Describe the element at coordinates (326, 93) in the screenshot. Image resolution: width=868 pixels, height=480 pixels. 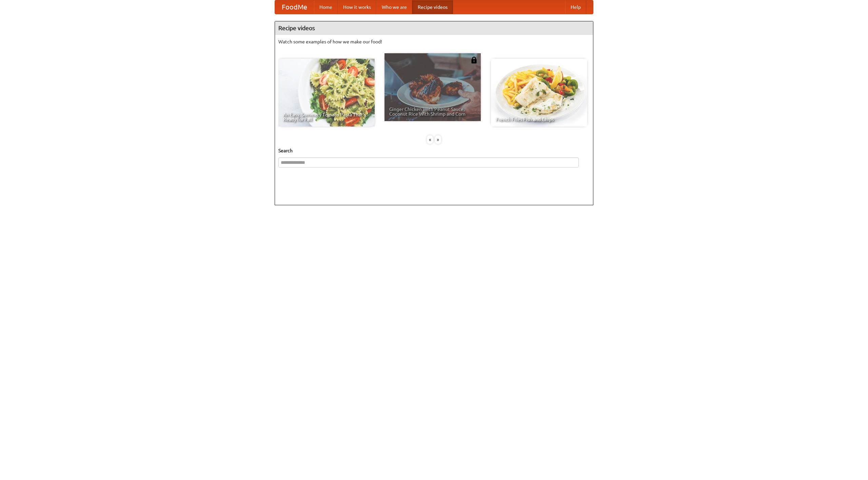
I see `a: An Easy, Summery Tomato Pasta That's Ready for Fall` at that location.